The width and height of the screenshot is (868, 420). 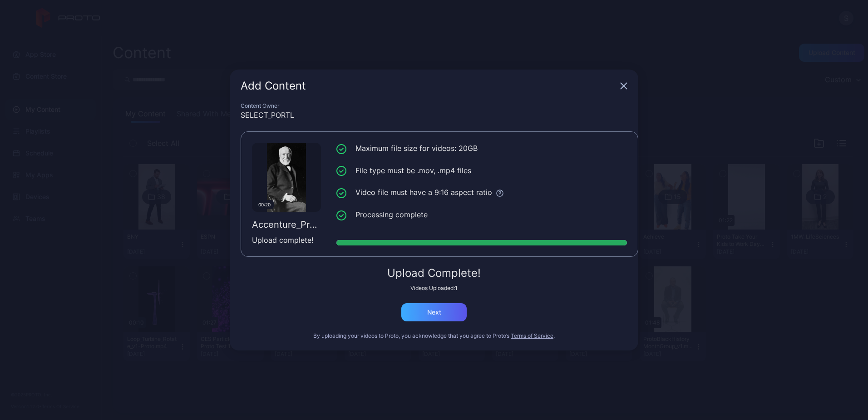 What do you see at coordinates (482, 170) in the screenshot?
I see `li: File type must be .mov, .mp4 files` at bounding box center [482, 170].